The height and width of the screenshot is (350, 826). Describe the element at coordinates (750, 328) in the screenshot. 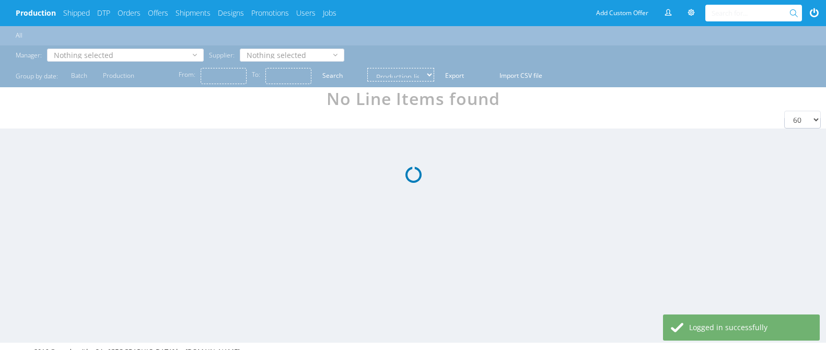

I see `div: Logged in successfully` at that location.